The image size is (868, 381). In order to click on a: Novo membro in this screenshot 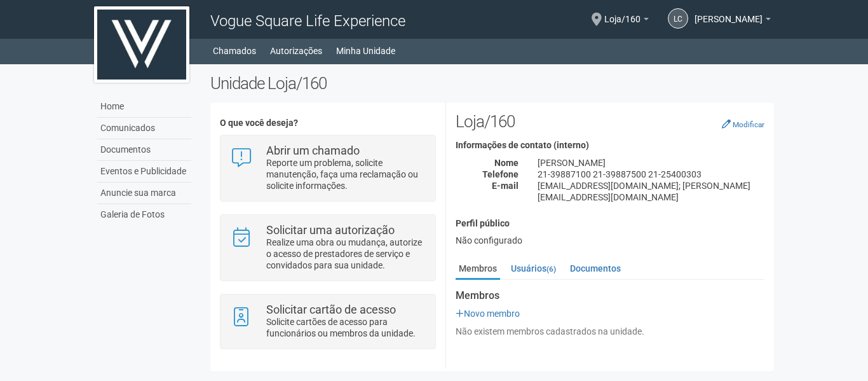, I will do `click(487, 313)`.